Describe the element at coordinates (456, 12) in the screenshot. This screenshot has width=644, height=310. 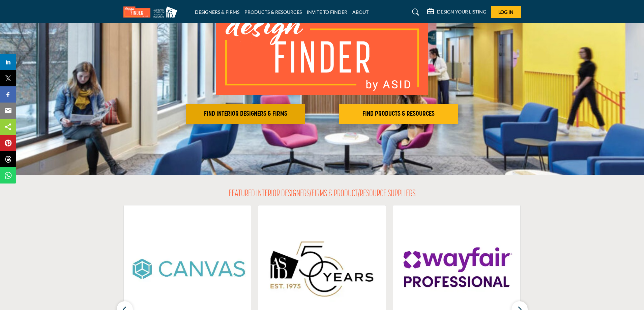
I see `div: DESIGN YOUR LISTING` at that location.